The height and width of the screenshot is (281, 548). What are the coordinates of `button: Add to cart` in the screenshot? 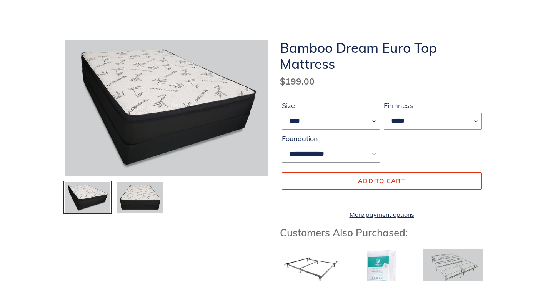 It's located at (382, 181).